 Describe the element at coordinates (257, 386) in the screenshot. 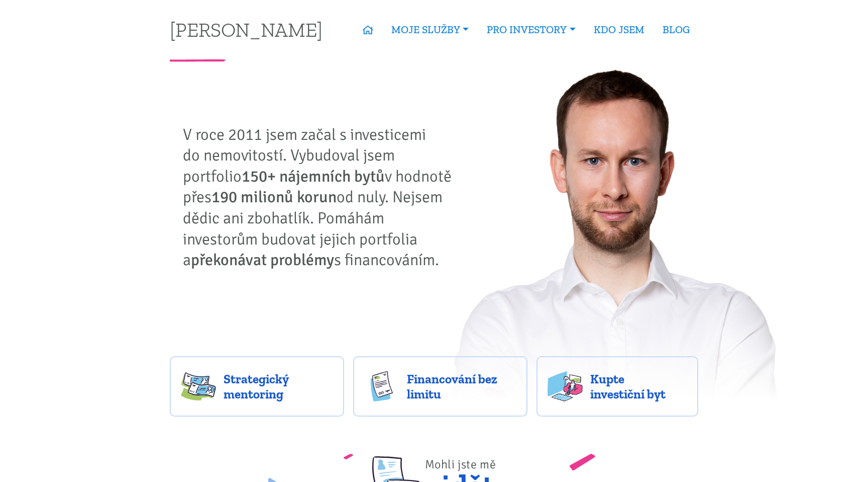

I see `a: Strategický mentoring` at that location.